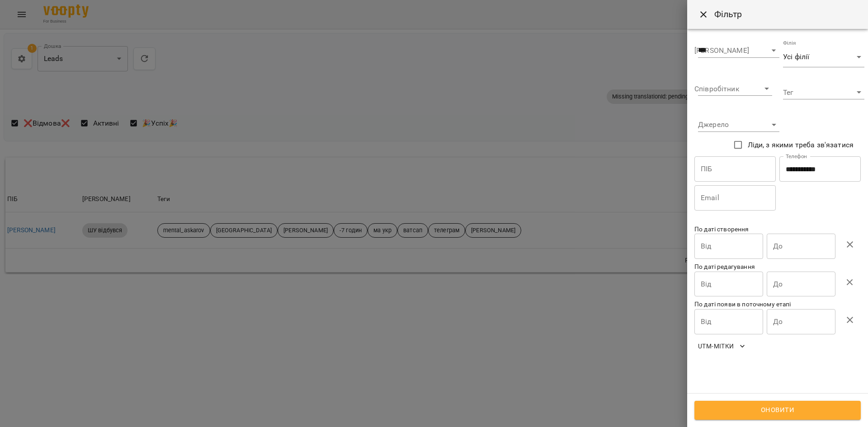 The width and height of the screenshot is (868, 427). What do you see at coordinates (722, 346) in the screenshot?
I see `button: UTM-мітки` at bounding box center [722, 346].